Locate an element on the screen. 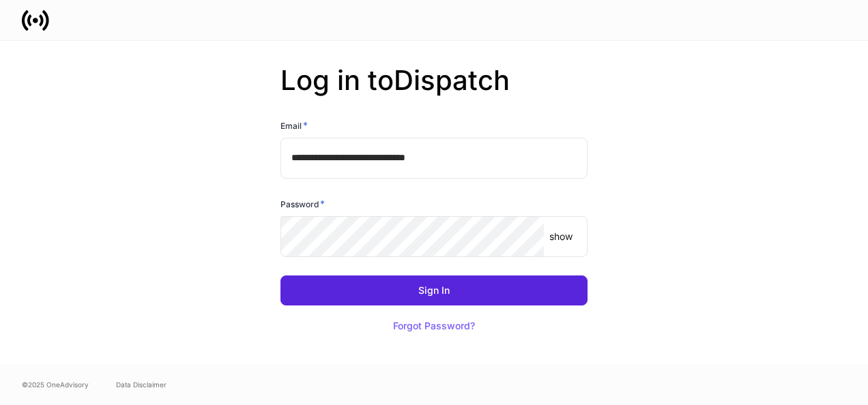  h2: Log in to Dispatch is located at coordinates (434, 91).